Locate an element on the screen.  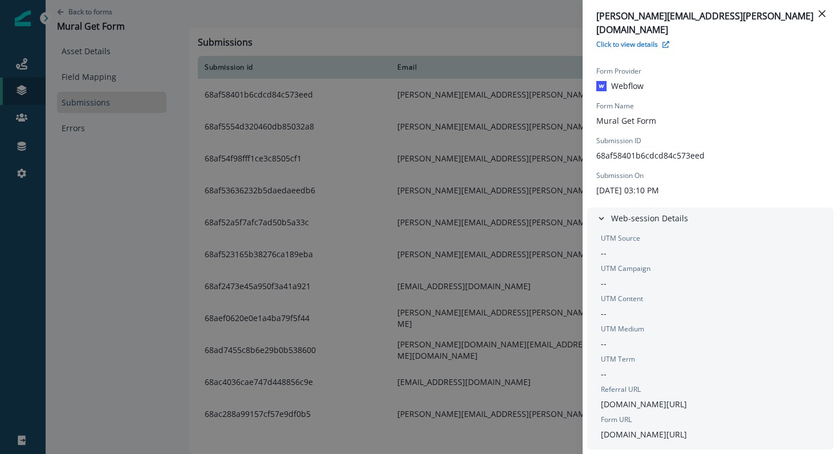
p: Form Name is located at coordinates (615, 106).